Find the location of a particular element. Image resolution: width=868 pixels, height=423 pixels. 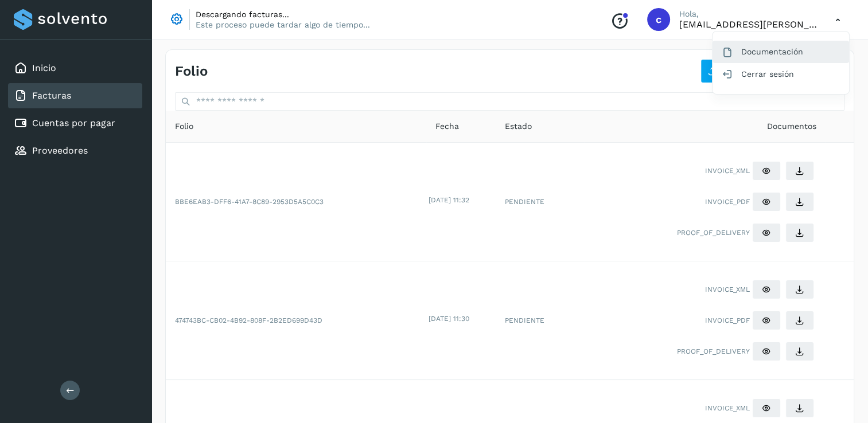

div: Cuentas por pagar is located at coordinates (75, 123).